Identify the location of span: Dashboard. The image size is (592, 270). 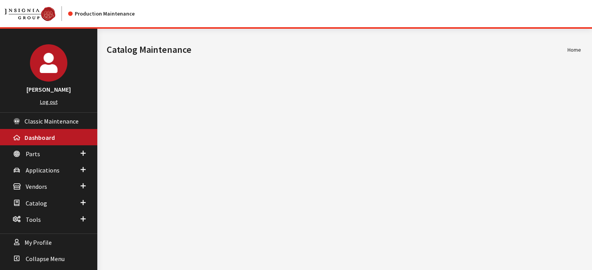
(40, 138).